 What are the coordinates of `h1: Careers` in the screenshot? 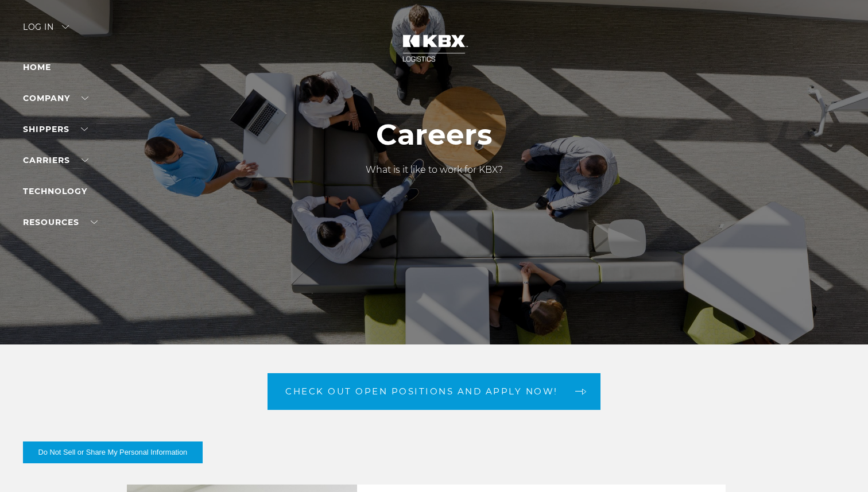 It's located at (434, 135).